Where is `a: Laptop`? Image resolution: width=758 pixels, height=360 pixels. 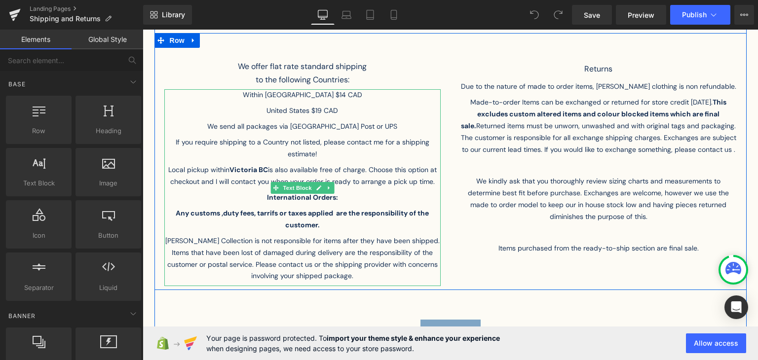
a: Laptop is located at coordinates (347, 15).